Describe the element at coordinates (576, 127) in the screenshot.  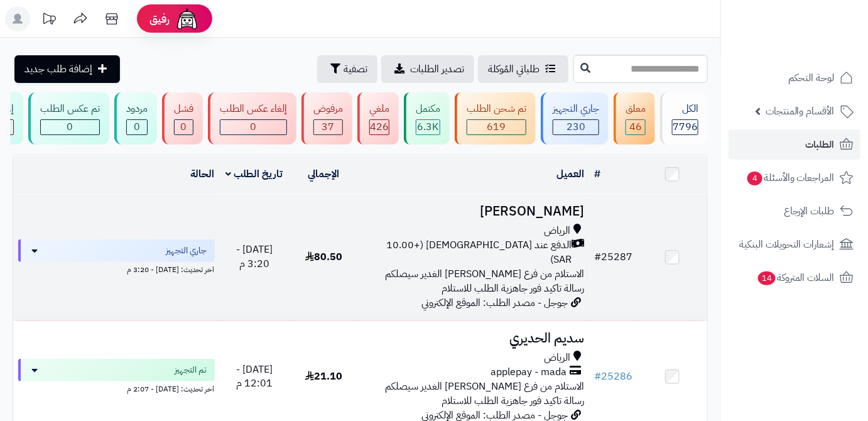
I see `div: 230` at that location.